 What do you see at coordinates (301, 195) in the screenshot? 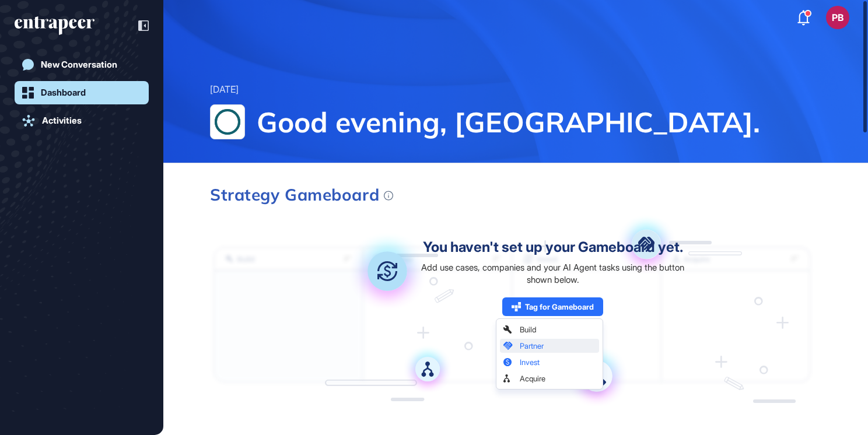
I see `div: Strategy Gameboard` at bounding box center [301, 195].